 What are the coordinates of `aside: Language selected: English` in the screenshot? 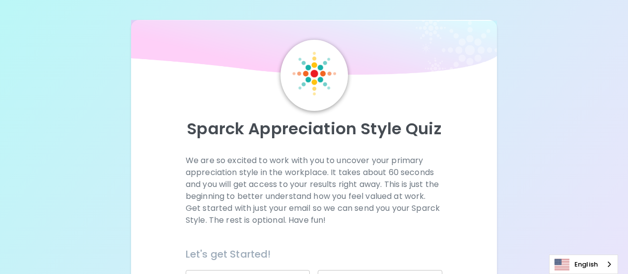 It's located at (584, 264).